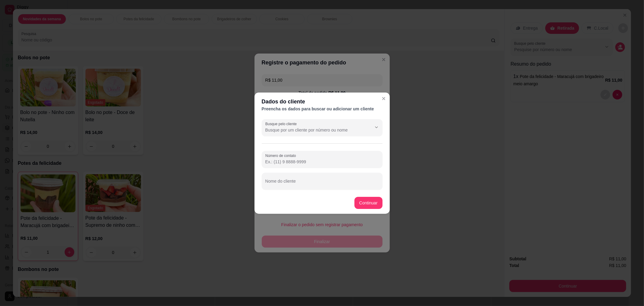 The height and width of the screenshot is (306, 644). Describe the element at coordinates (322, 162) in the screenshot. I see `input: Número de contato` at that location.